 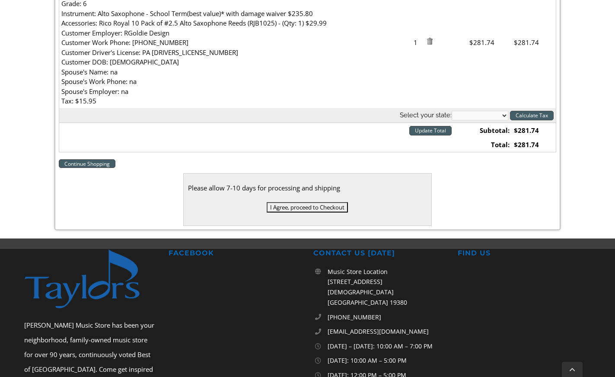 What do you see at coordinates (307, 207) in the screenshot?
I see `input: I Agree, proceed to Checkout` at bounding box center [307, 207].